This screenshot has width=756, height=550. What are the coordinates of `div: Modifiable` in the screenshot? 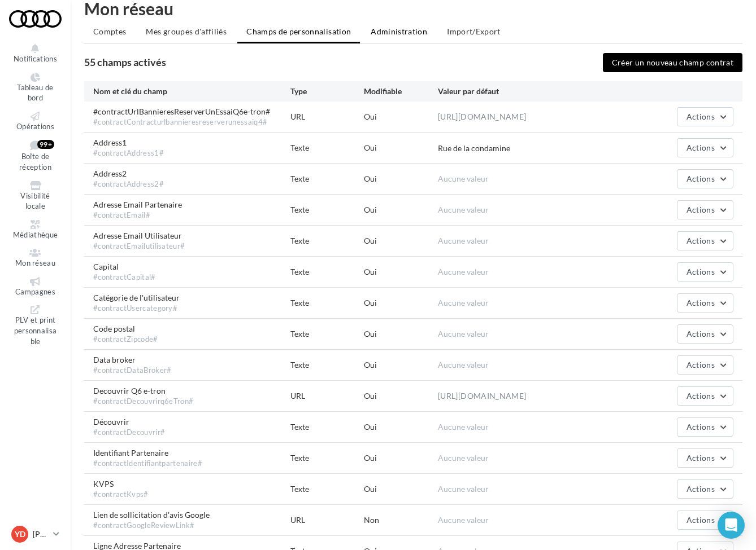 It's located at (400, 92).